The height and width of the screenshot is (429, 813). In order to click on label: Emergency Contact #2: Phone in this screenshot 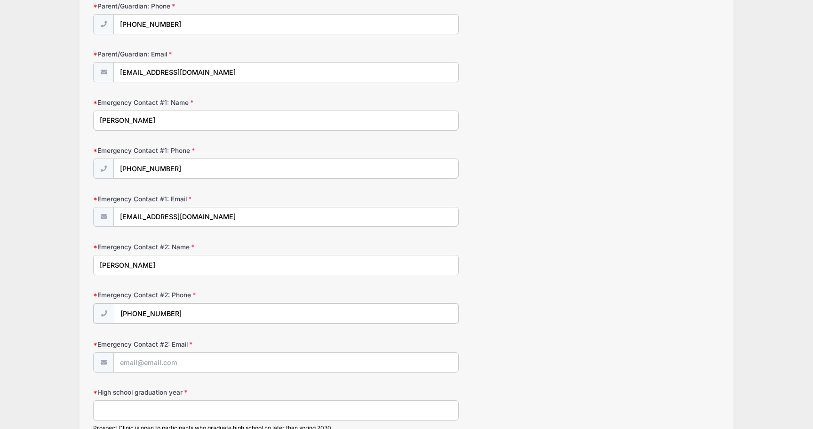, I will do `click(198, 295)`.